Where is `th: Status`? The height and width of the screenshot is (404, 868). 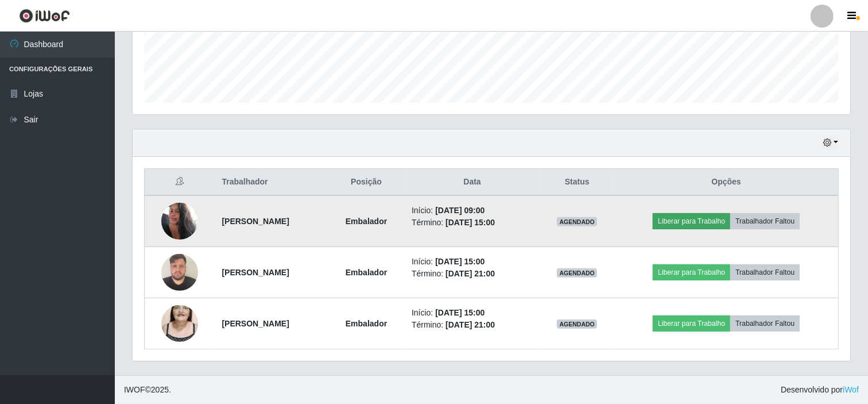
th: Status is located at coordinates (577, 182).